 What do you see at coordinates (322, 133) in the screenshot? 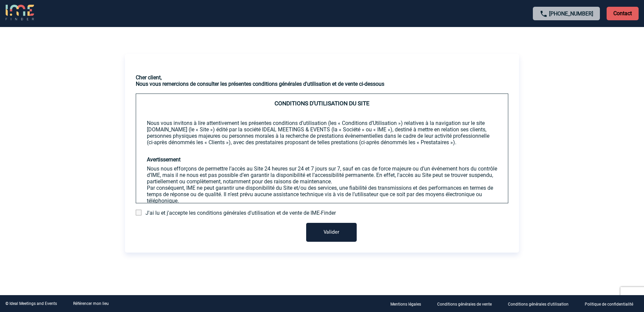
I see `p: Nous vous invitons à lire attentivement les présentes conditions d’utilisation (les « Conditions ...` at bounding box center [322, 133].